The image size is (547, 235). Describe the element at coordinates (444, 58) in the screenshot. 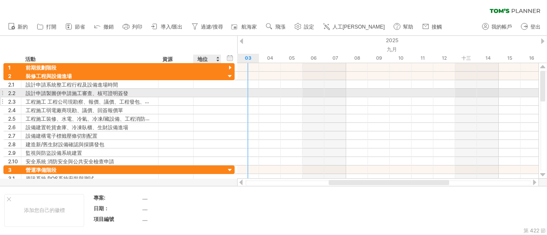

I see `div: 2025年9月12日，星期五` at that location.